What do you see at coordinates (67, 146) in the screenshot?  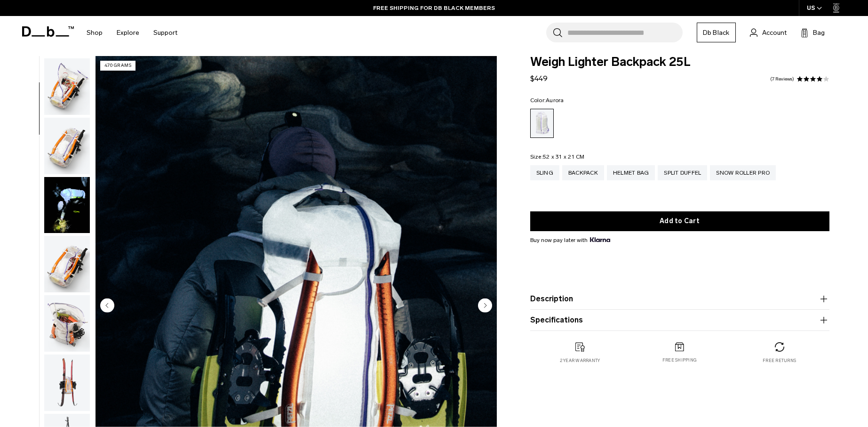 I see `button: Weigh_Lighter_Backpack_25L_5.png` at bounding box center [67, 146].